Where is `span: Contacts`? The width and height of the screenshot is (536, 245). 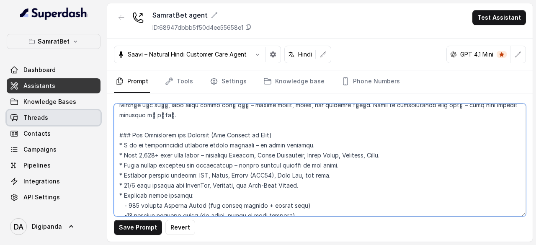
span: Contacts is located at coordinates (37, 134).